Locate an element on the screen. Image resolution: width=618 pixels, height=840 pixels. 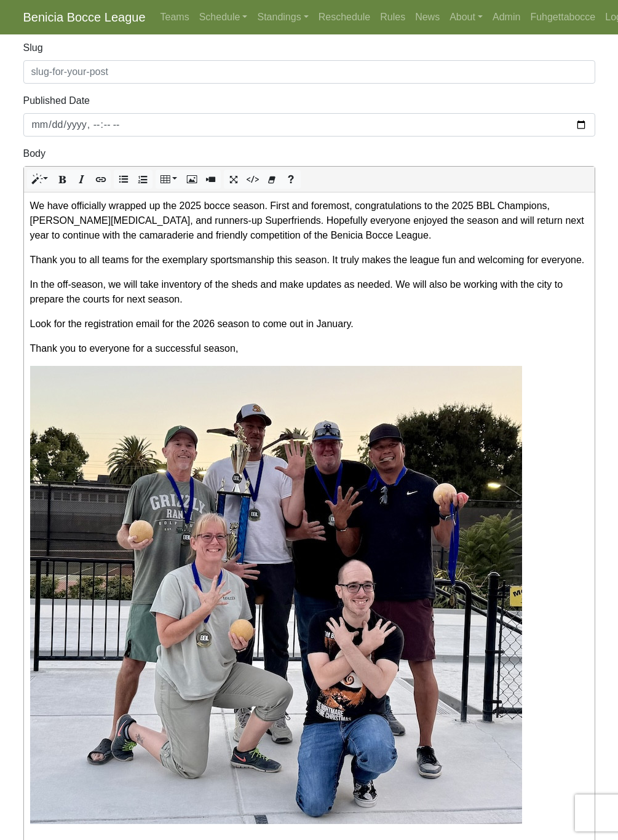
button: Link (⌘+K) is located at coordinates (100, 179).